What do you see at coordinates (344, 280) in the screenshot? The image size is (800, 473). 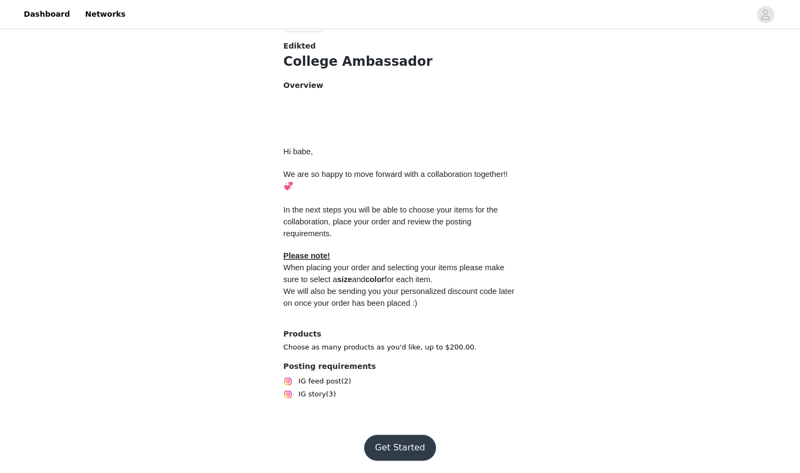 I see `strong: size` at bounding box center [344, 280].